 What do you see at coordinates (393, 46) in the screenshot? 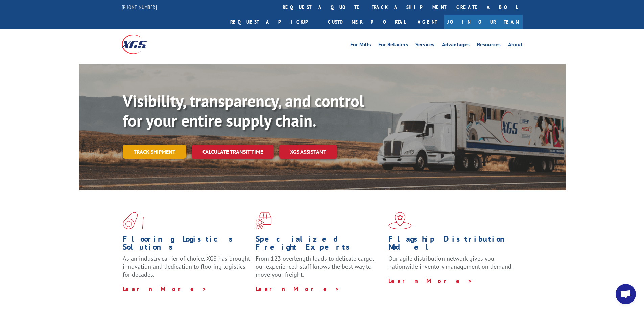
I see `a: For Retailers` at bounding box center [393, 46].